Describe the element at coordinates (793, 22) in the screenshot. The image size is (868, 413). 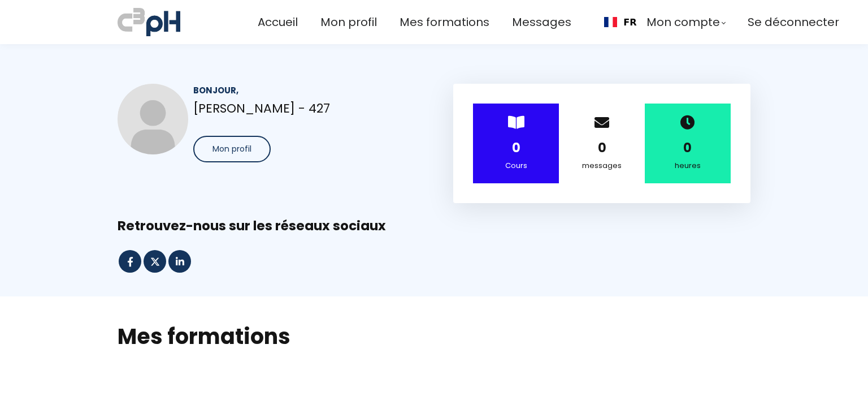
I see `span: Se déconnecter` at that location.